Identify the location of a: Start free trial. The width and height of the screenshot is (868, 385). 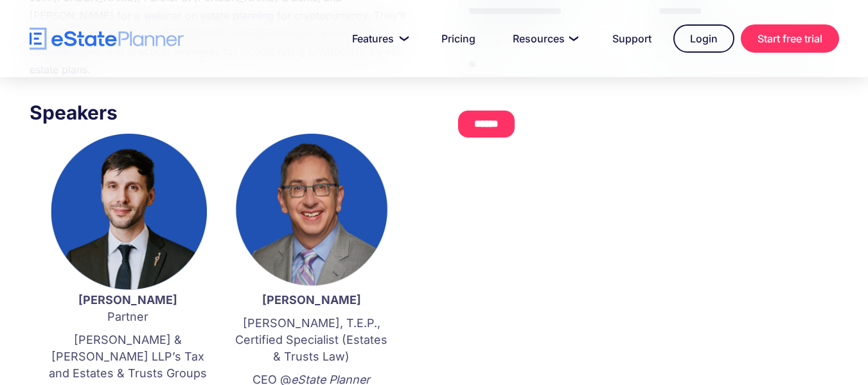
(790, 39).